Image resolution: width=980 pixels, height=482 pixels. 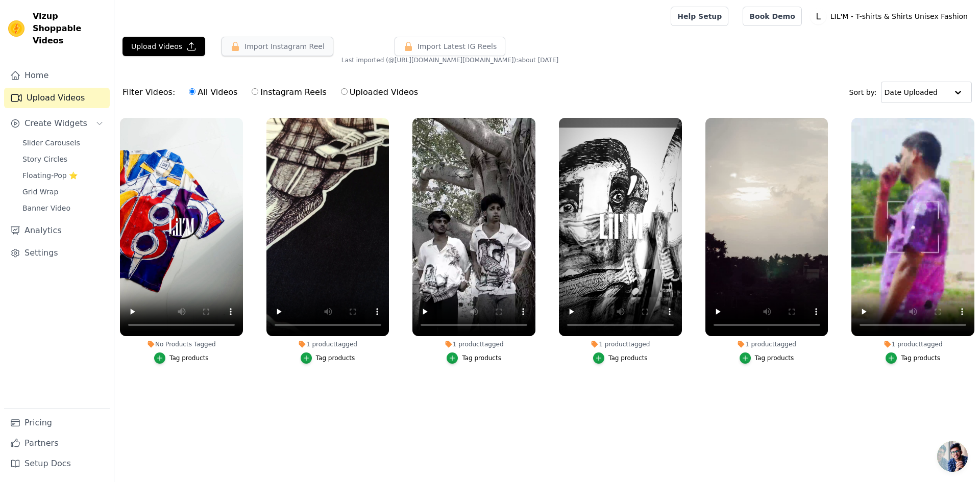 I want to click on button: Create Widgets, so click(x=56, y=123).